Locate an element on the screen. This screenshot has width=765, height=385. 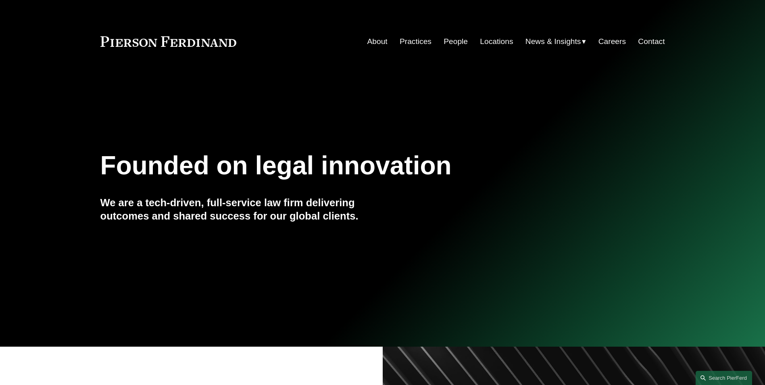
a: About is located at coordinates (378, 42).